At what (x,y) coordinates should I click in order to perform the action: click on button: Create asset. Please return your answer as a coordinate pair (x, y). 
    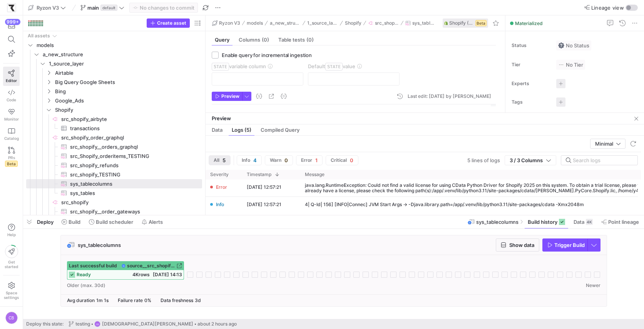
    Looking at the image, I should click on (168, 23).